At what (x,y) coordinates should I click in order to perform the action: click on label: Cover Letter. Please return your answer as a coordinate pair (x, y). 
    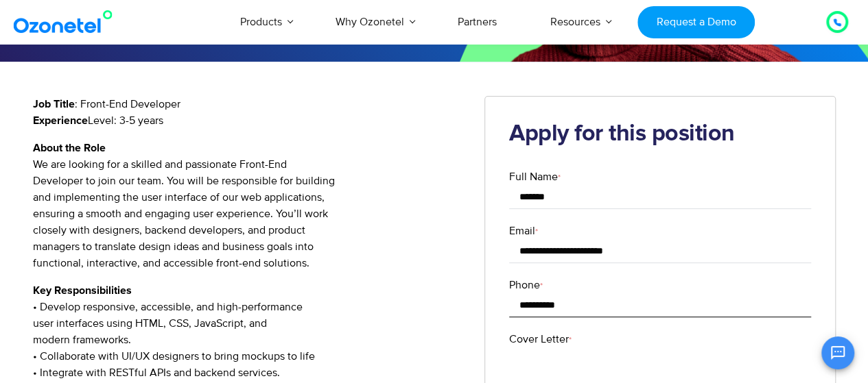
    Looking at the image, I should click on (660, 339).